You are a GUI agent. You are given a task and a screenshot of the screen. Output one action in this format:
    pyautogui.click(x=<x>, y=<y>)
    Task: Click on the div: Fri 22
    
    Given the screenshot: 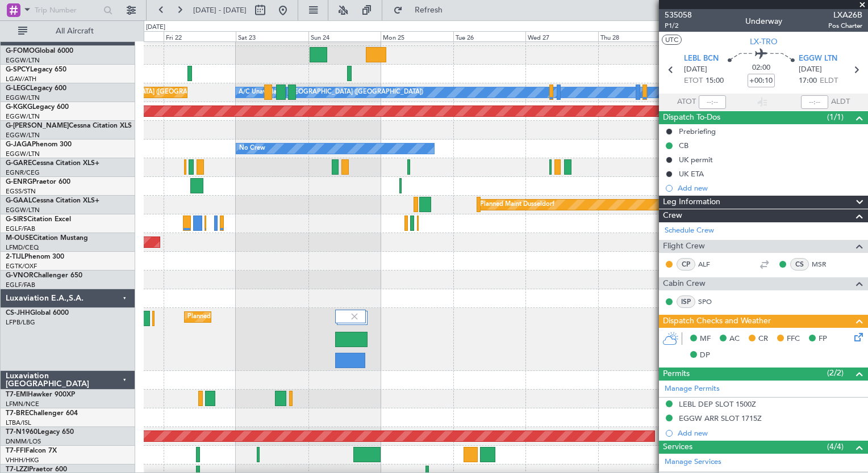 What is the action you would take?
    pyautogui.click(x=199, y=37)
    